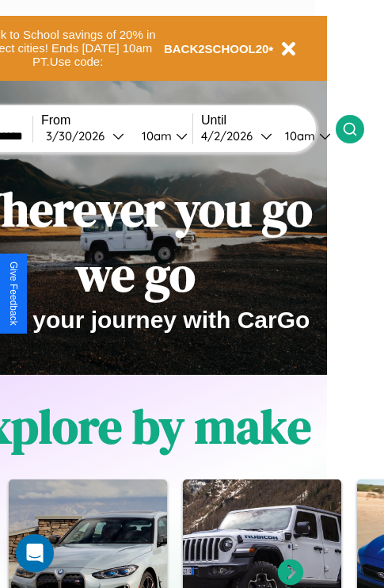 This screenshot has width=384, height=588. Describe the element at coordinates (268, 120) in the screenshot. I see `label: Until` at that location.